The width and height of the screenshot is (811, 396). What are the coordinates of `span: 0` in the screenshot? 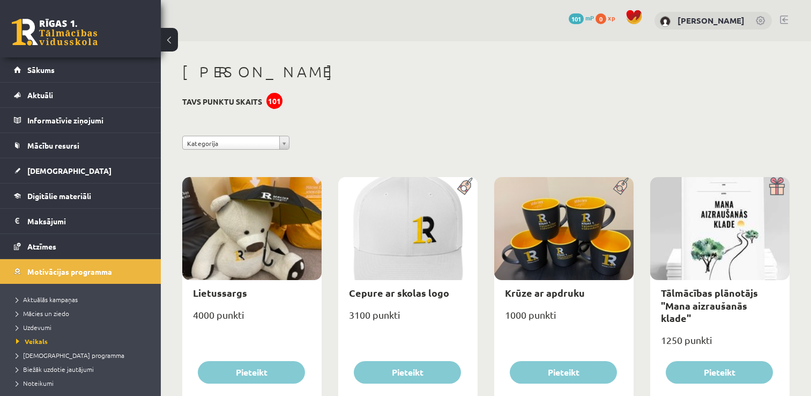 It's located at (601, 19).